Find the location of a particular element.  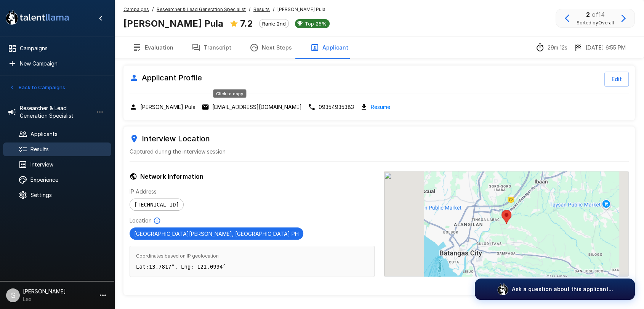

h6: Network Information is located at coordinates (252, 177).